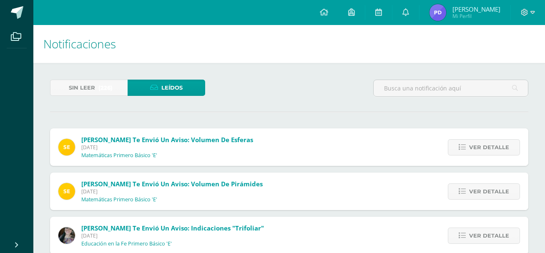  Describe the element at coordinates (126, 244) in the screenshot. I see `p: Educación en la Fe Primero Básico 'E'` at that location.